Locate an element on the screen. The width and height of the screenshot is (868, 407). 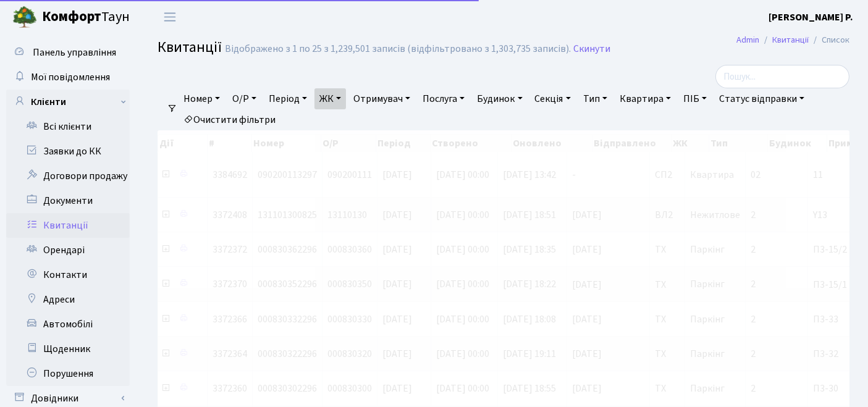
a: Отримувач is located at coordinates (381, 99).